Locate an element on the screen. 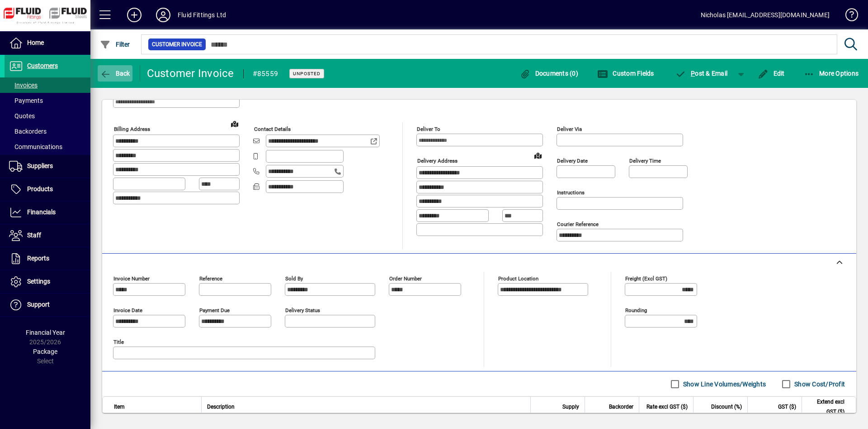 This screenshot has height=429, width=868. span: Payments is located at coordinates (26, 101).